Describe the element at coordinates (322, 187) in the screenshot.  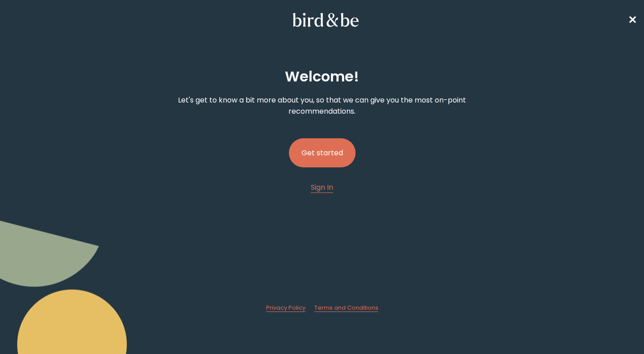
I see `span: Sign In` at that location.